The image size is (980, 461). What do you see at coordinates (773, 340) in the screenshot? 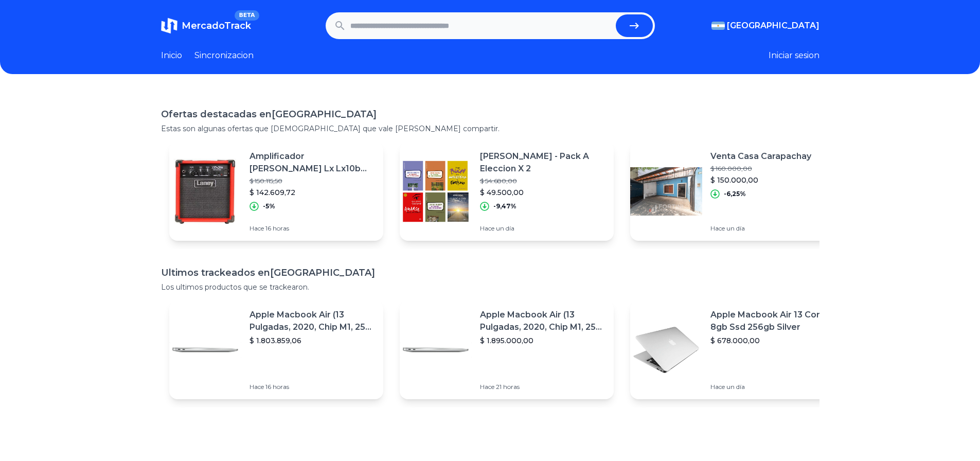
I see `p: $ 678.000,00` at bounding box center [773, 340].